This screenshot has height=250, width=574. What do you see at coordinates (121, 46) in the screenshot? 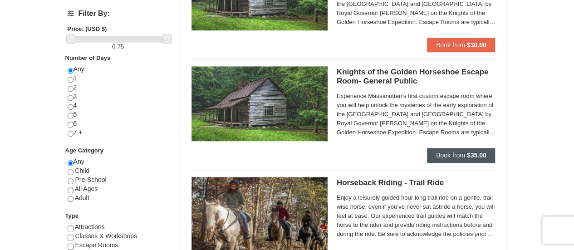
I see `span: 75` at bounding box center [121, 46].